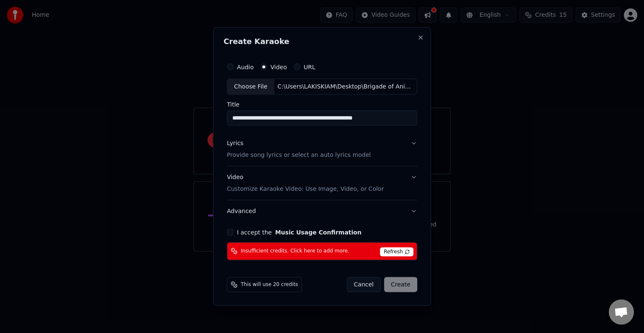  Describe the element at coordinates (322, 183) in the screenshot. I see `button: VideoCustomize Karaoke Video: Use Image, Video, or Color` at that location.